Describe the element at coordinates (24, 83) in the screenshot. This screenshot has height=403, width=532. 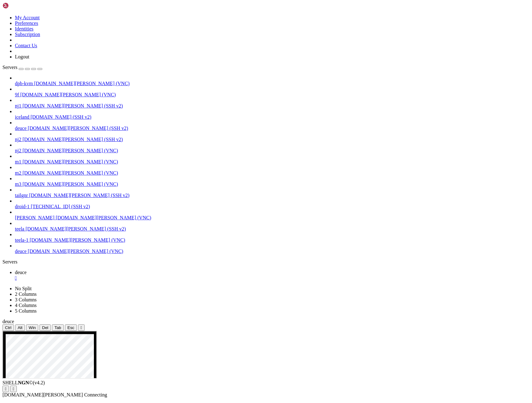
I see `span: dpb-kvm` at that location.